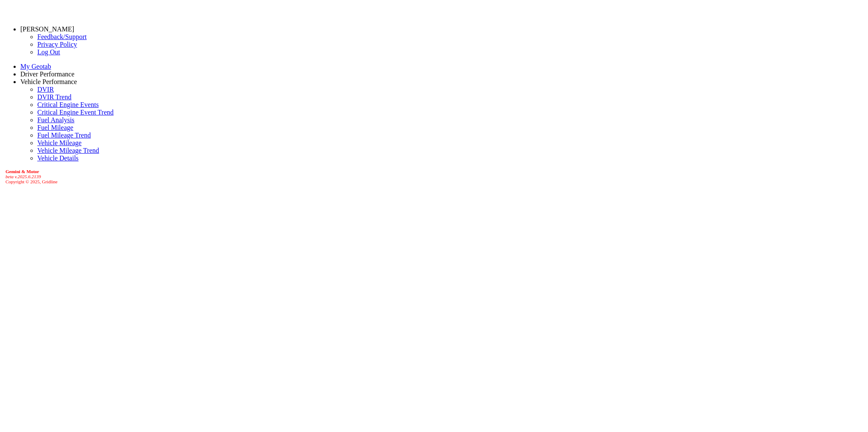 The height and width of the screenshot is (432, 868). What do you see at coordinates (68, 105) in the screenshot?
I see `a: Critical Engine Events` at bounding box center [68, 105].